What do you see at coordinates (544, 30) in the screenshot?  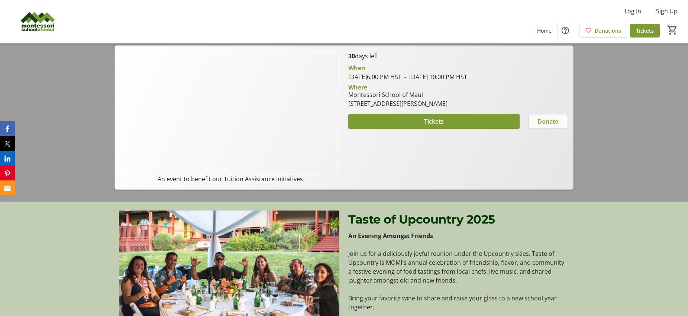 I see `span: Home` at bounding box center [544, 30].